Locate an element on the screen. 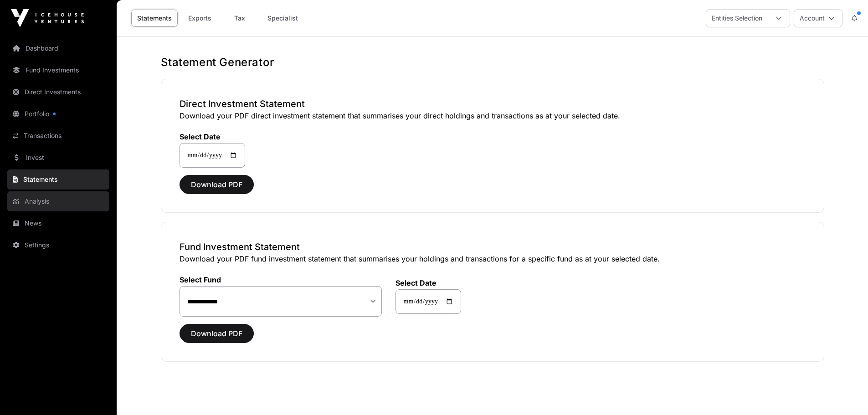 The height and width of the screenshot is (415, 868). a: Invest is located at coordinates (58, 158).